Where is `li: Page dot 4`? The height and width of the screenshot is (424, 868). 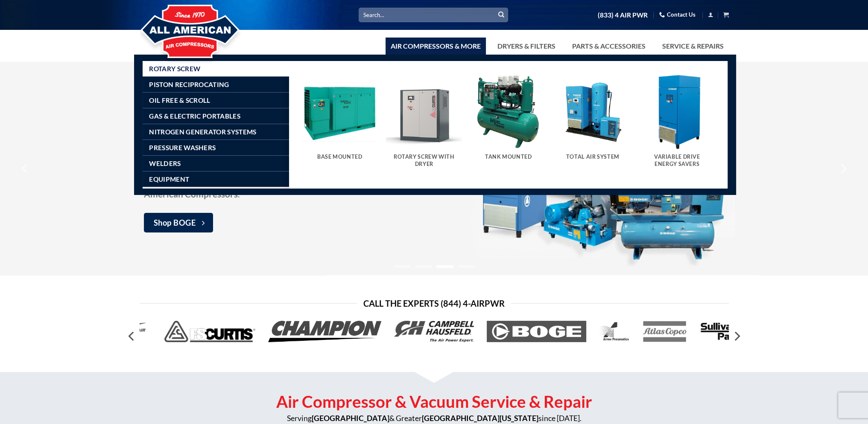 li: Page dot 4 is located at coordinates (466, 267).